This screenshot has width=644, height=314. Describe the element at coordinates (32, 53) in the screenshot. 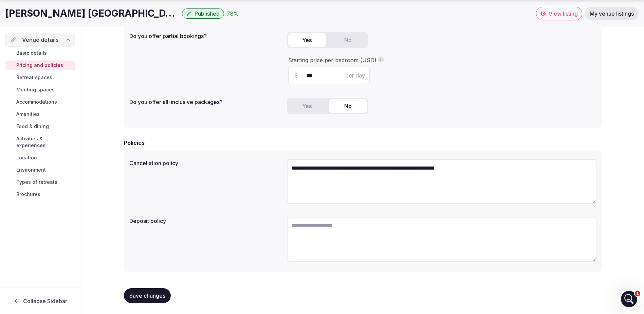

I see `span: Basic details` at that location.